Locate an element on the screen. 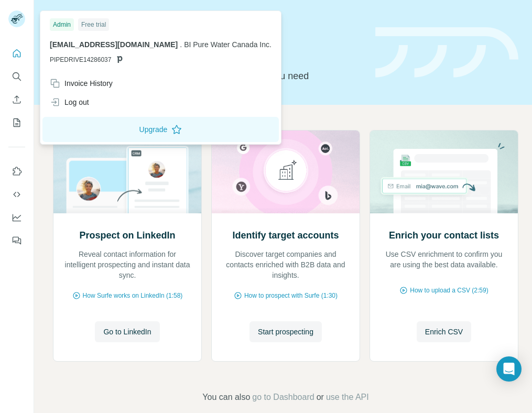  button: use the API is located at coordinates (348, 397).